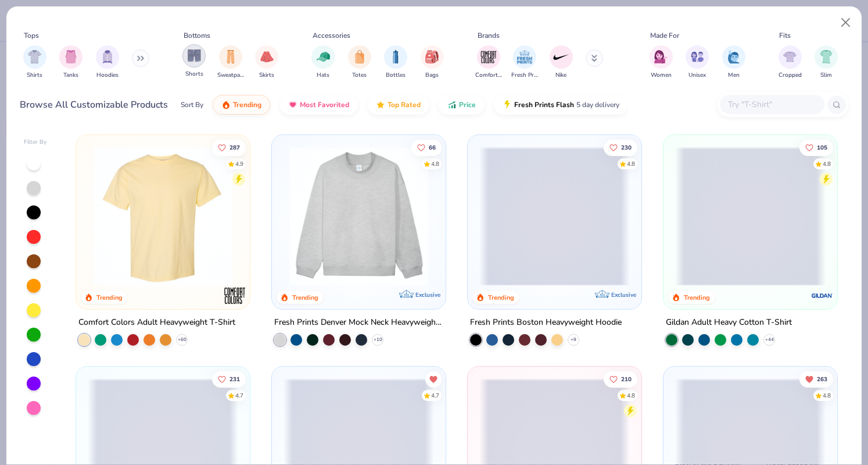 The height and width of the screenshot is (465, 868). Describe the element at coordinates (432, 56) in the screenshot. I see `img: Bags Image` at that location.